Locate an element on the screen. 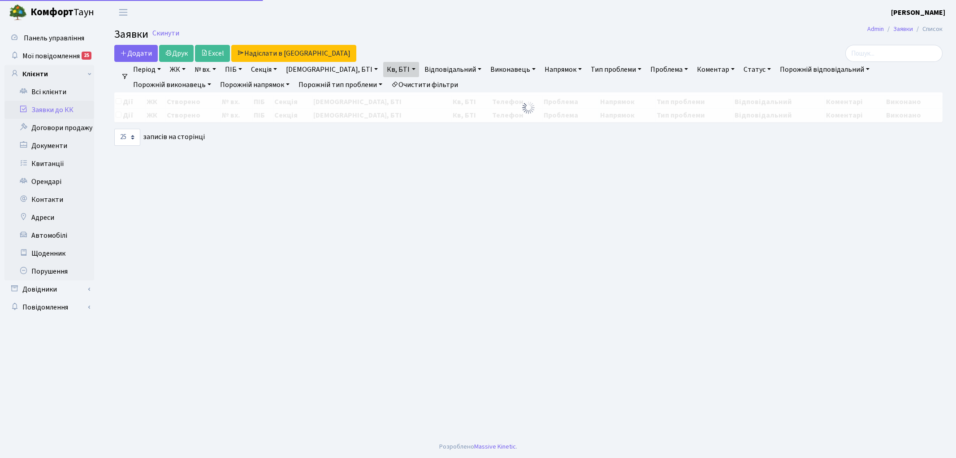  a: Excel is located at coordinates (212, 53).